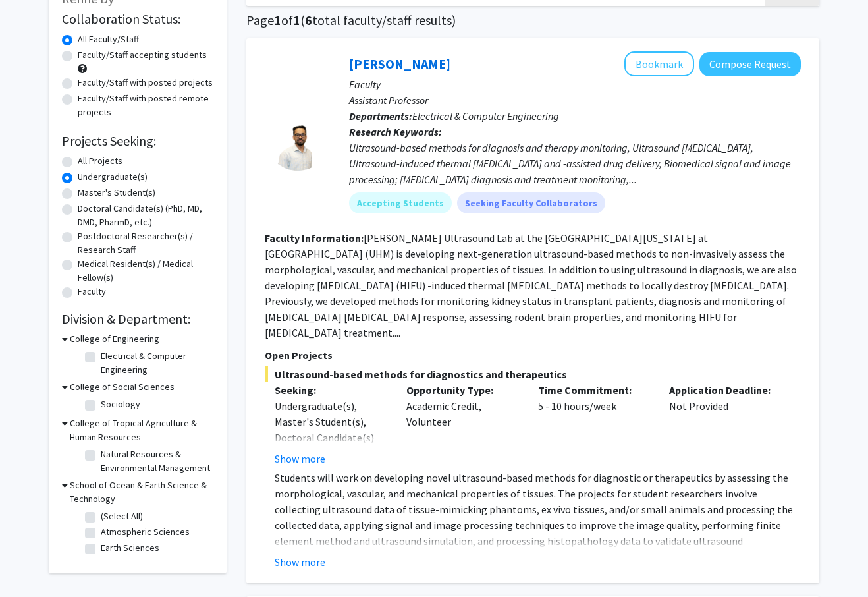 The height and width of the screenshot is (597, 868). I want to click on label: Undergraduate(s), so click(113, 177).